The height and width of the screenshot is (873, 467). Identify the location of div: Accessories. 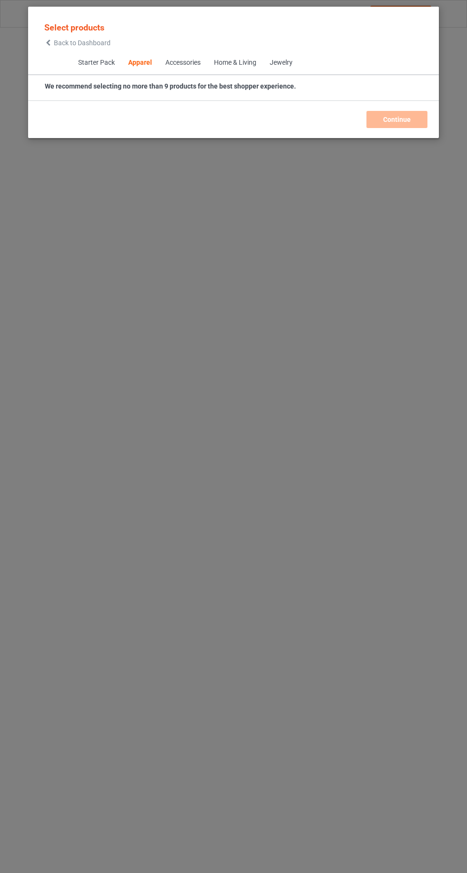
(182, 63).